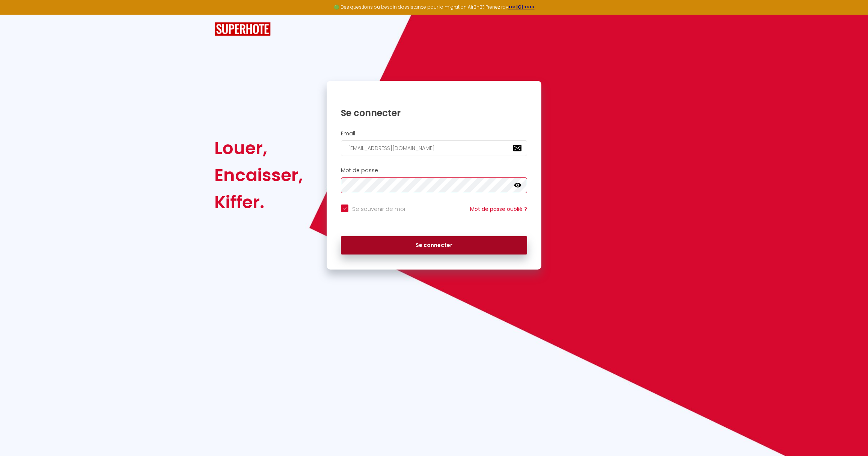  I want to click on img: SuperHote logo, so click(243, 29).